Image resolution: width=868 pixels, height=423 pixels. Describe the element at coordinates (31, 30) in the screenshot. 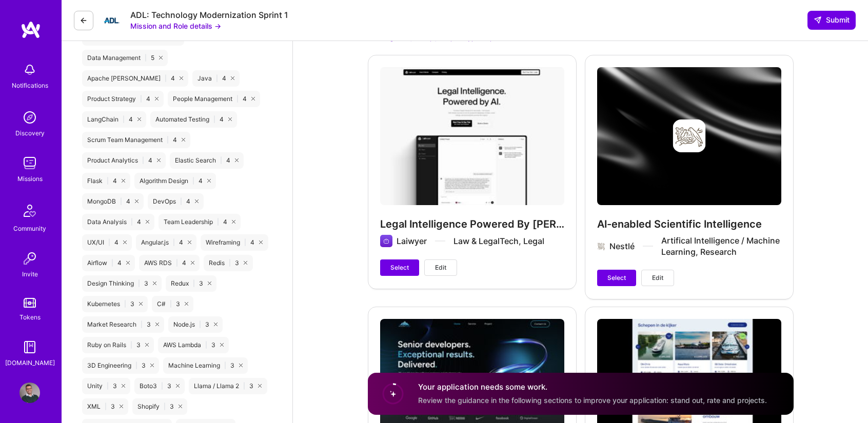

I see `img: logo` at that location.